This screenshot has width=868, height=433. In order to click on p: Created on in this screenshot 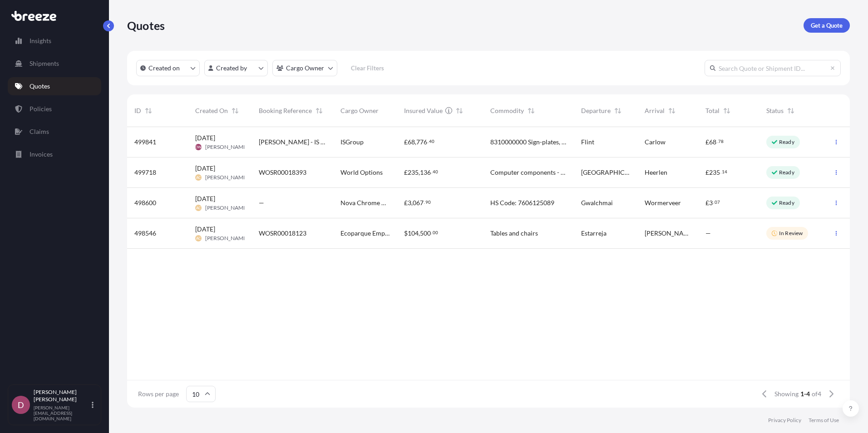, I will do `click(164, 68)`.